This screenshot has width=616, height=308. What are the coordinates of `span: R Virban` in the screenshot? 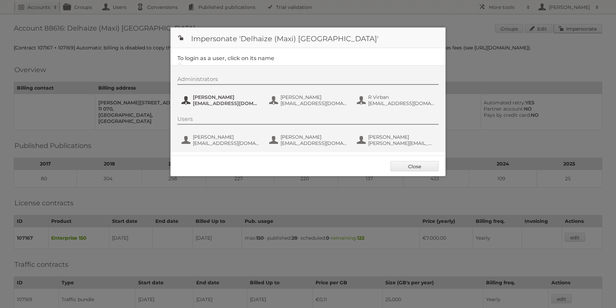 It's located at (402, 97).